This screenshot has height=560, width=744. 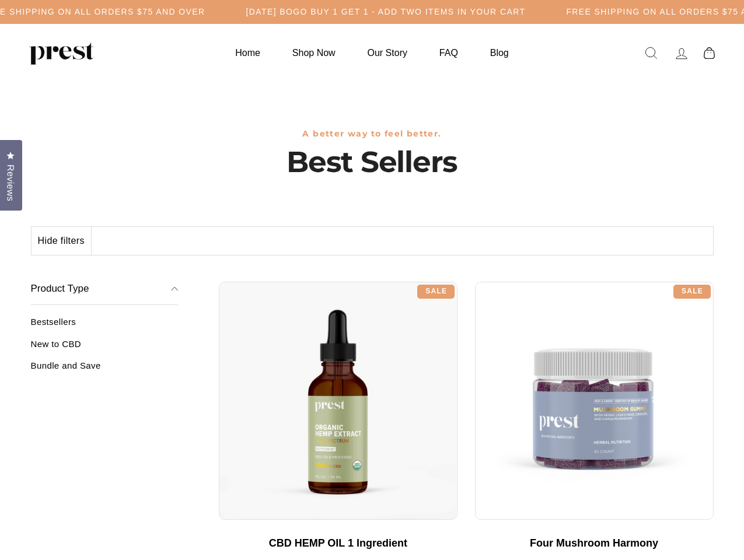 What do you see at coordinates (373, 134) in the screenshot?
I see `h3: A better way to feel better.` at bounding box center [373, 134].